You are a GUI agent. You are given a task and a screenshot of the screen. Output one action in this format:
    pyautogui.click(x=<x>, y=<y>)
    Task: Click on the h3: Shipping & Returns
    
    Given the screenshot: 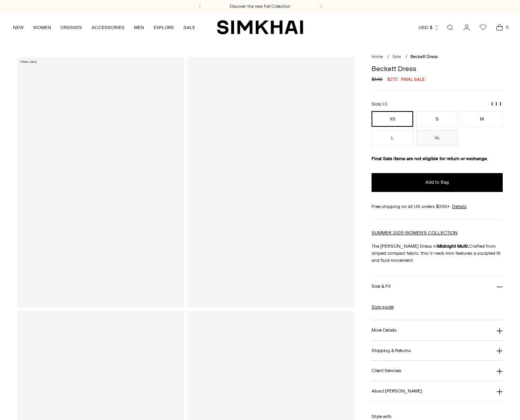 What is the action you would take?
    pyautogui.click(x=391, y=350)
    